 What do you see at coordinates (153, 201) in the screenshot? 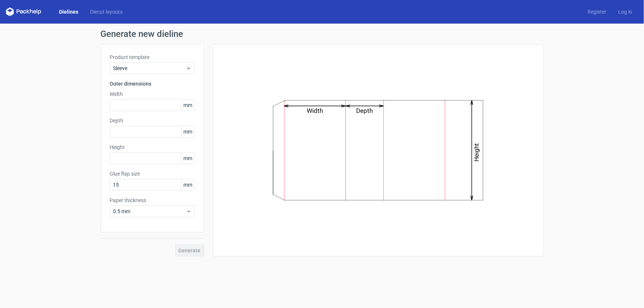
I see `label: Paper thickness` at bounding box center [153, 201].